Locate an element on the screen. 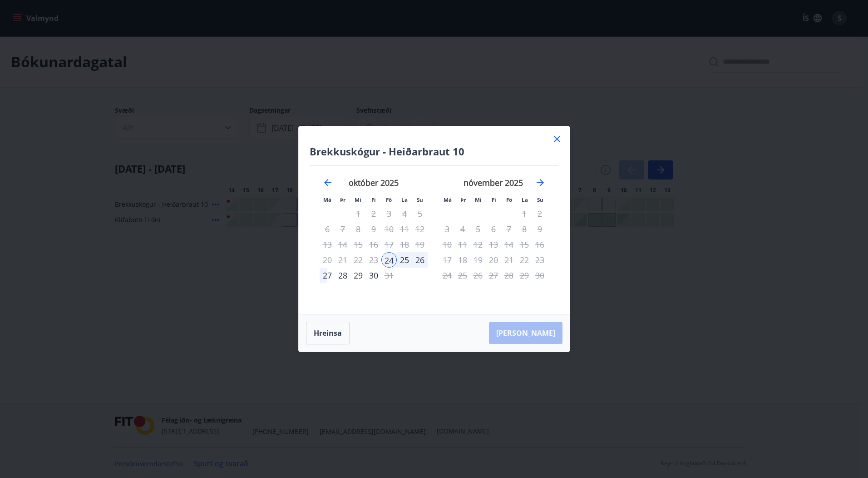 The height and width of the screenshot is (478, 868). div: 27 is located at coordinates (327, 275).